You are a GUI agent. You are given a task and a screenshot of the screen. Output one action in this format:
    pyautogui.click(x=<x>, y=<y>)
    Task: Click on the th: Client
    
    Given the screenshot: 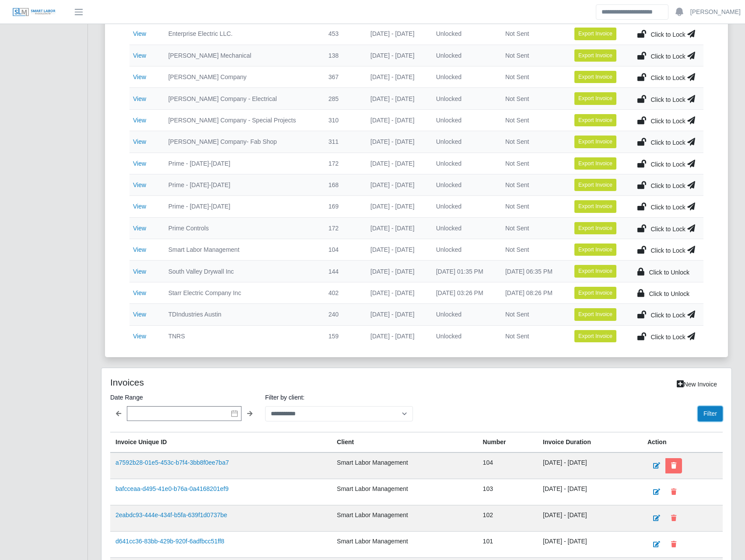 What is the action you would take?
    pyautogui.click(x=404, y=442)
    